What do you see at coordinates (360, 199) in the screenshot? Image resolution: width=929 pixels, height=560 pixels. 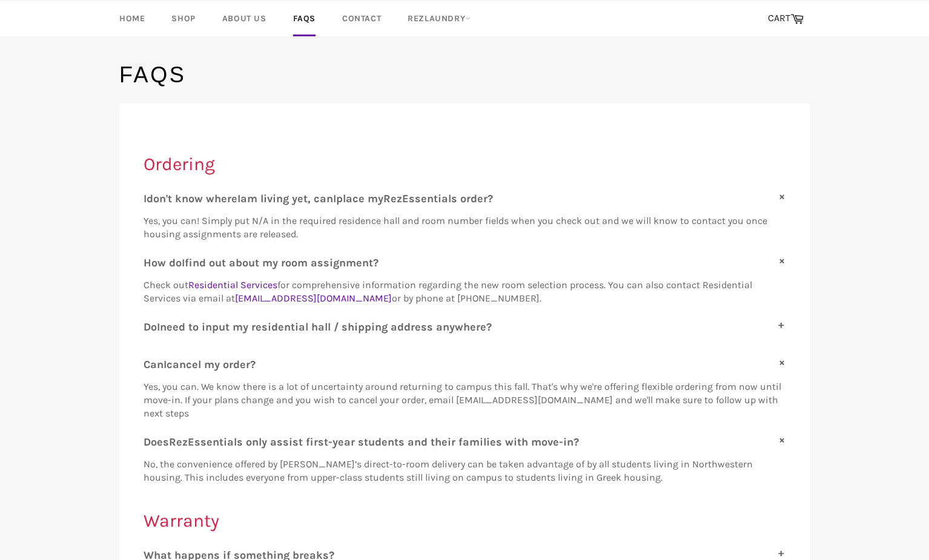 I see `span: place my` at bounding box center [360, 199].